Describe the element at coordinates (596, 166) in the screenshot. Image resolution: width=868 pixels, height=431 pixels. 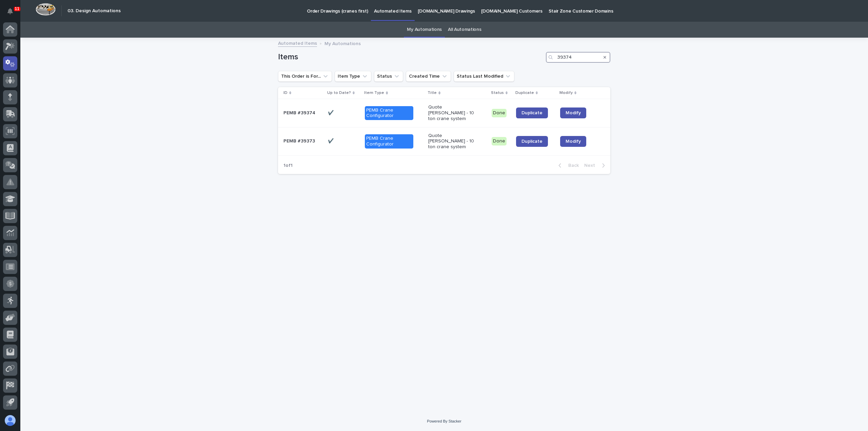
I see `button: Next` at that location.